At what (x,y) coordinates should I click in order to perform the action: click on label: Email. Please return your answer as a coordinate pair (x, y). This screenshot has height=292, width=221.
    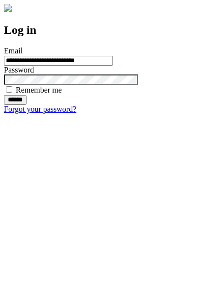
    Looking at the image, I should click on (13, 51).